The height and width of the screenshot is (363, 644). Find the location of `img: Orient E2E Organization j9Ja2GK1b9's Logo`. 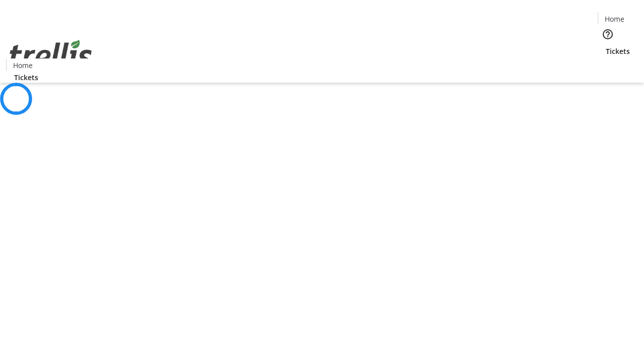

img: Orient E2E Organization j9Ja2GK1b9's Logo is located at coordinates (51, 54).